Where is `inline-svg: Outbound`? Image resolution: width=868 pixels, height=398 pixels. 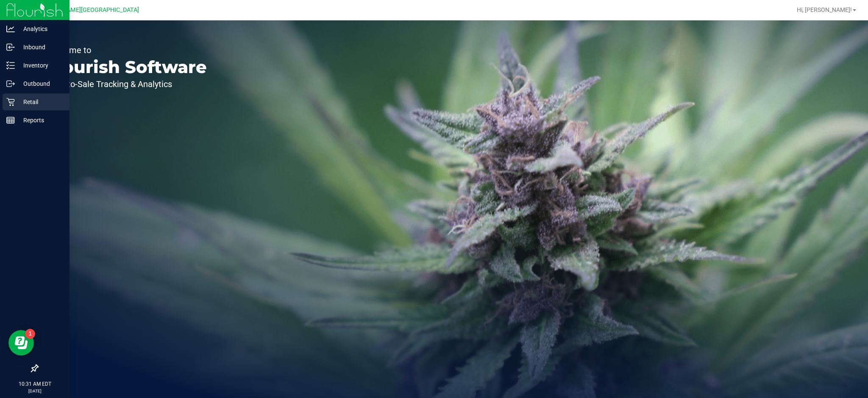
inline-svg: Outbound is located at coordinates (10, 84).